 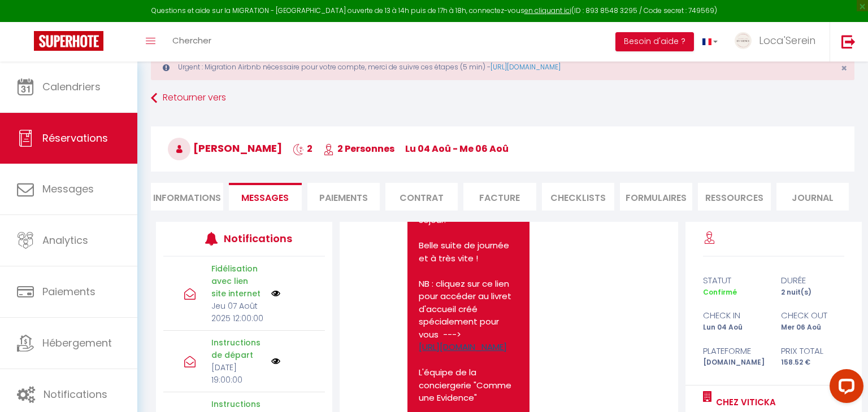 I want to click on div: statut, so click(x=734, y=280).